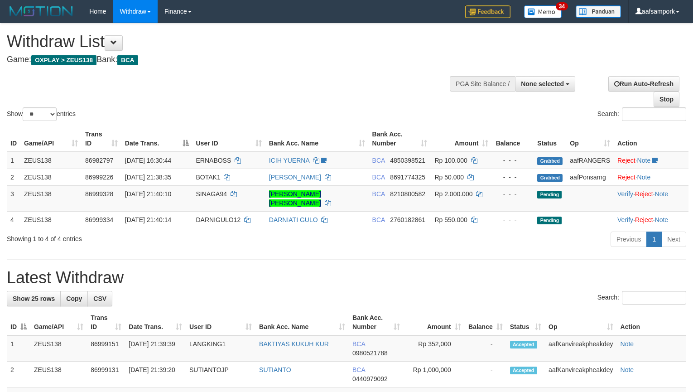 The height and width of the screenshot is (392, 693). I want to click on span: Show 25 rows, so click(34, 298).